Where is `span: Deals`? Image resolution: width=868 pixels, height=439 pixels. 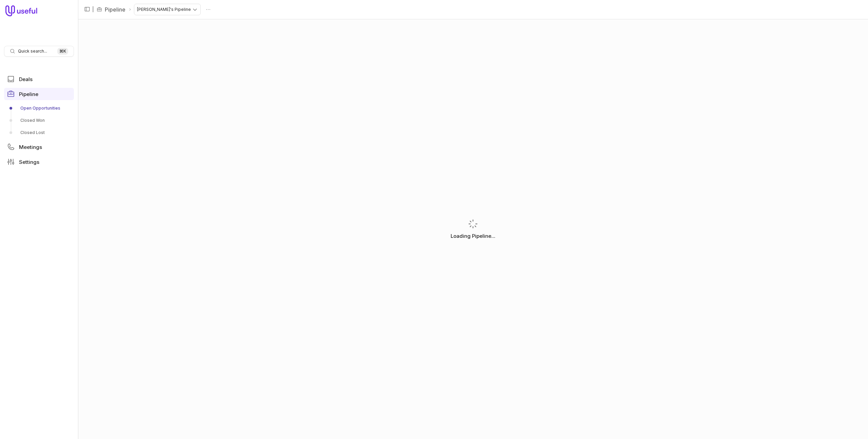 span: Deals is located at coordinates (26, 79).